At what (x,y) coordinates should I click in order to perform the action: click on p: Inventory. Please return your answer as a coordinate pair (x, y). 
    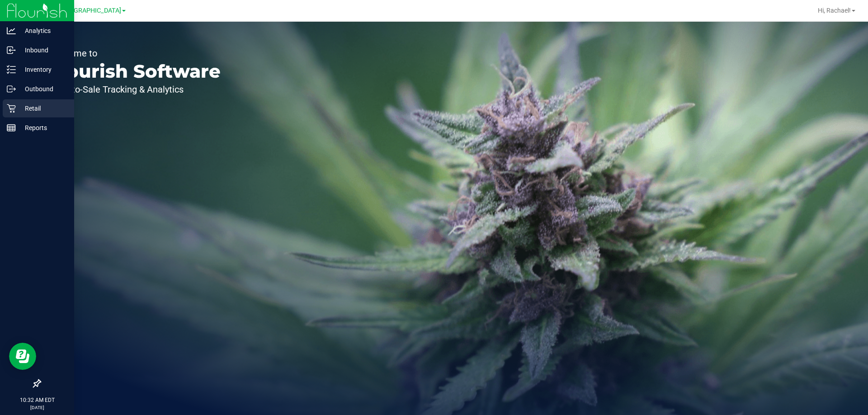
    Looking at the image, I should click on (43, 69).